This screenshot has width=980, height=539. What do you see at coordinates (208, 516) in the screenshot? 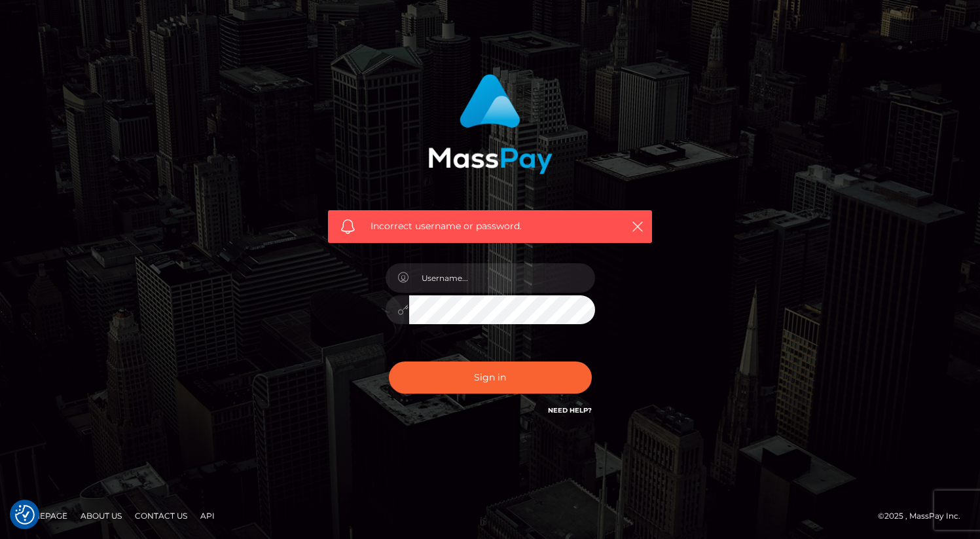
I see `a: API` at bounding box center [208, 516].